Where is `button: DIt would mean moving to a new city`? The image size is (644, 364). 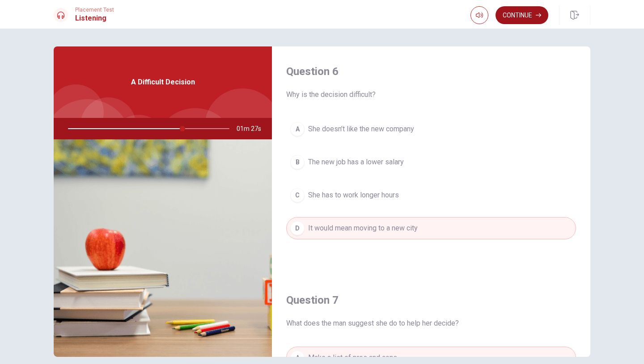 button: DIt would mean moving to a new city is located at coordinates (431, 228).